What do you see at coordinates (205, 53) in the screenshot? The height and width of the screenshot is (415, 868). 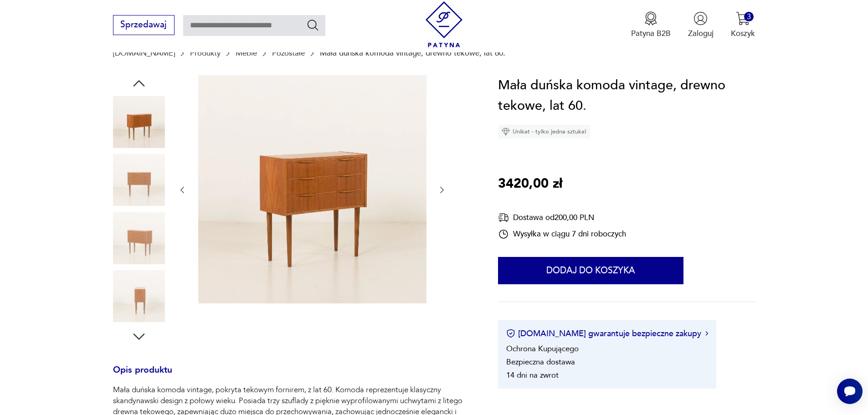 I see `a: Produkty` at bounding box center [205, 53].